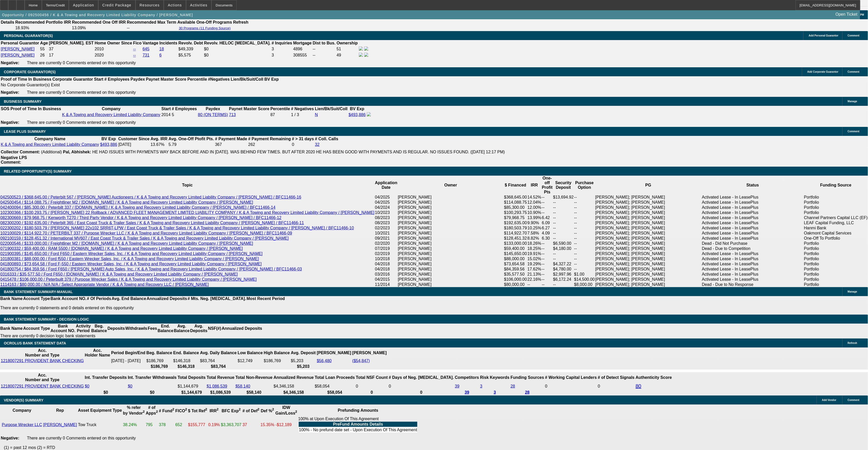 The width and height of the screenshot is (868, 450). Describe the element at coordinates (824, 36) in the screenshot. I see `span: Add Personal Guarantor` at that location.